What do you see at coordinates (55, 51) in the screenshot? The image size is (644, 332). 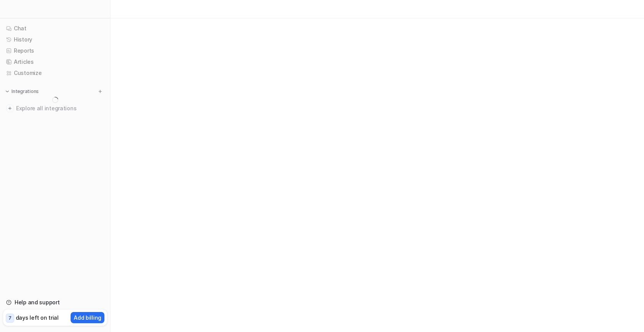 I see `a: Reports` at bounding box center [55, 51].